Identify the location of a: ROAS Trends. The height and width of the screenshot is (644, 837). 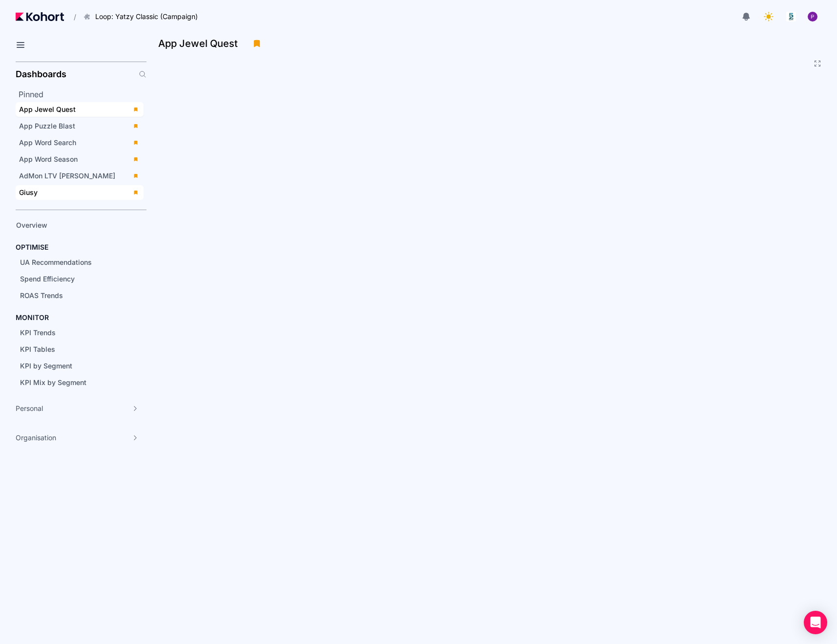
(73, 296).